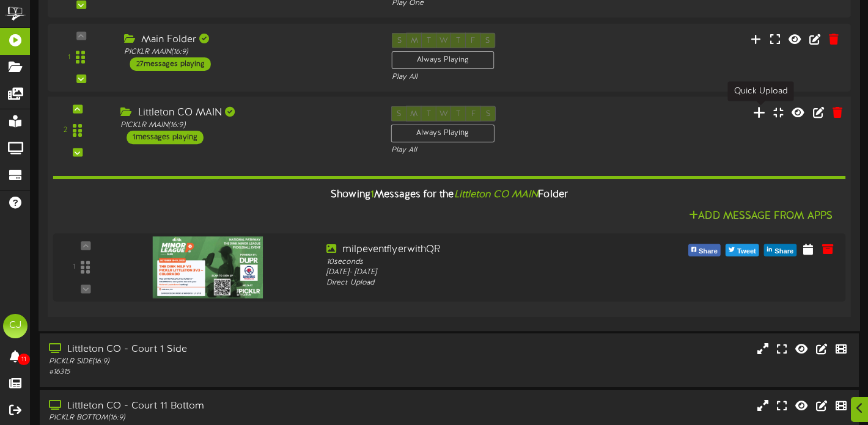 The width and height of the screenshot is (868, 425). I want to click on div: Showing Messages for the Folder, so click(448, 195).